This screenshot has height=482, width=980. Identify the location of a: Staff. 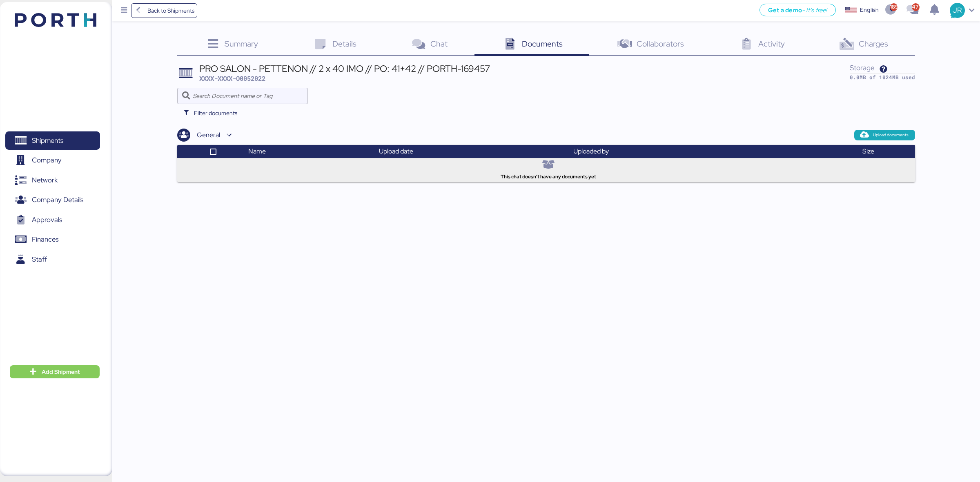
(53, 259).